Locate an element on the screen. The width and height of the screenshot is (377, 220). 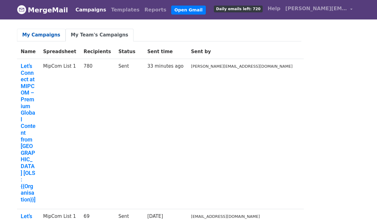
a: Help is located at coordinates (274, 9).